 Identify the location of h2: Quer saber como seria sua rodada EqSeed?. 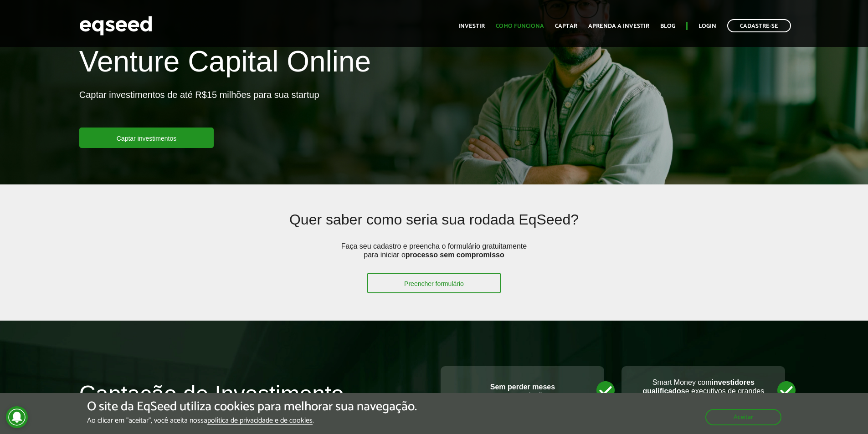
(433, 226).